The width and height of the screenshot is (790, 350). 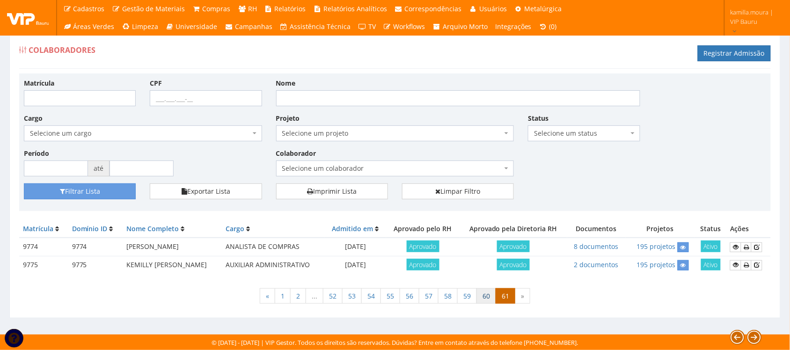 What do you see at coordinates (94, 26) in the screenshot?
I see `span: Áreas Verdes` at bounding box center [94, 26].